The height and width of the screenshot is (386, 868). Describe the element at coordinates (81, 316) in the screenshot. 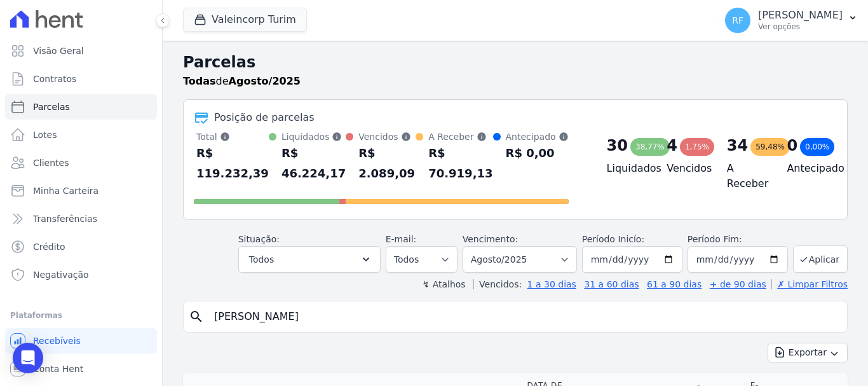

I see `div: Plataformas` at that location.